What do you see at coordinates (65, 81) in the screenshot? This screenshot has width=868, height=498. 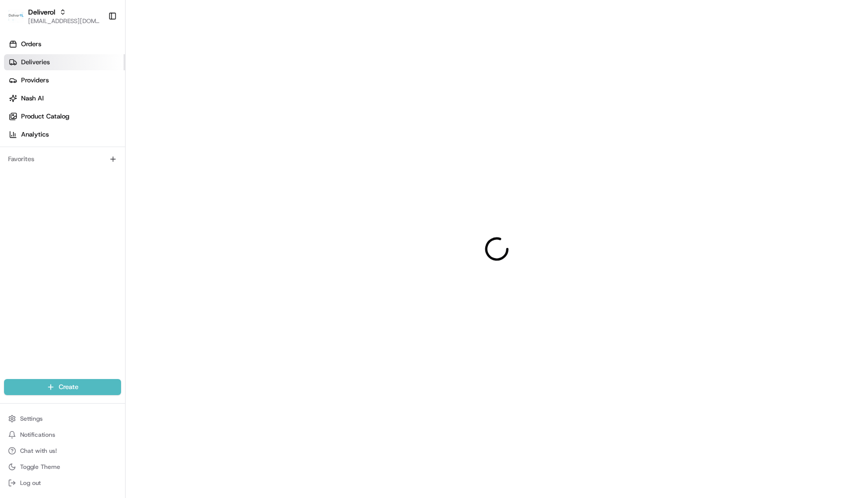 I see `a: Providers` at bounding box center [65, 81].